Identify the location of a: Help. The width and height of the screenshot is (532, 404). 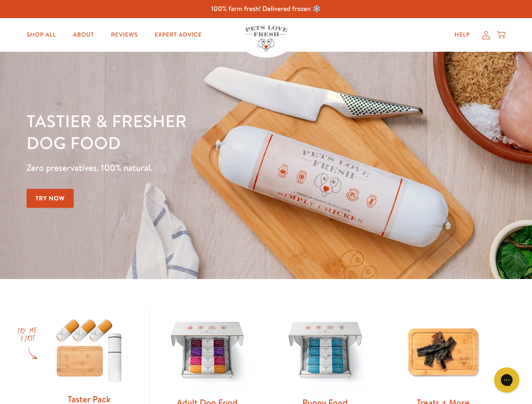
(462, 35).